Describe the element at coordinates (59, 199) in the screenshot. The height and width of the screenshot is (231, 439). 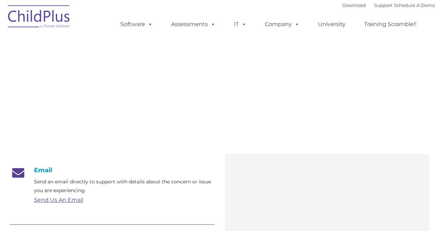
I see `a: Send Us An Email` at that location.